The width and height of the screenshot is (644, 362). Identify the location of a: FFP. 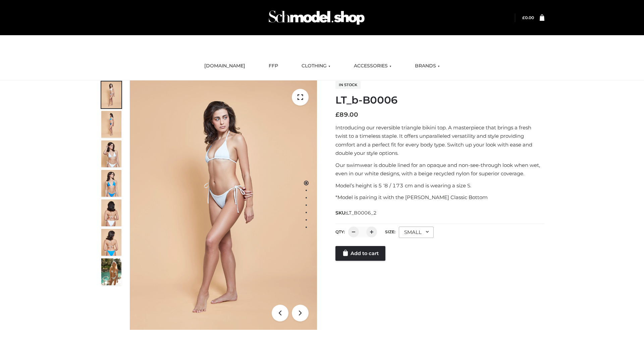
(273, 66).